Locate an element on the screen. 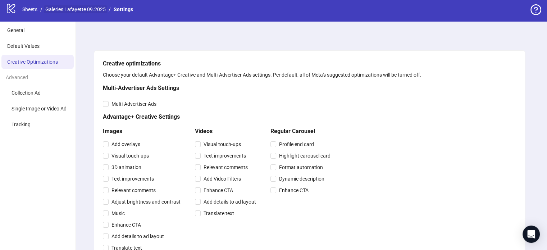 This screenshot has width=547, height=250. a: Galeries Lafayette 09.2025 is located at coordinates (76, 9).